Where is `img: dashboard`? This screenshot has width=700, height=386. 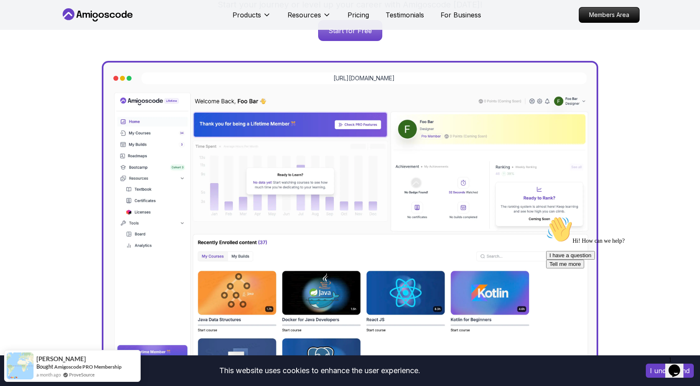
img: dashboard is located at coordinates (350, 235).